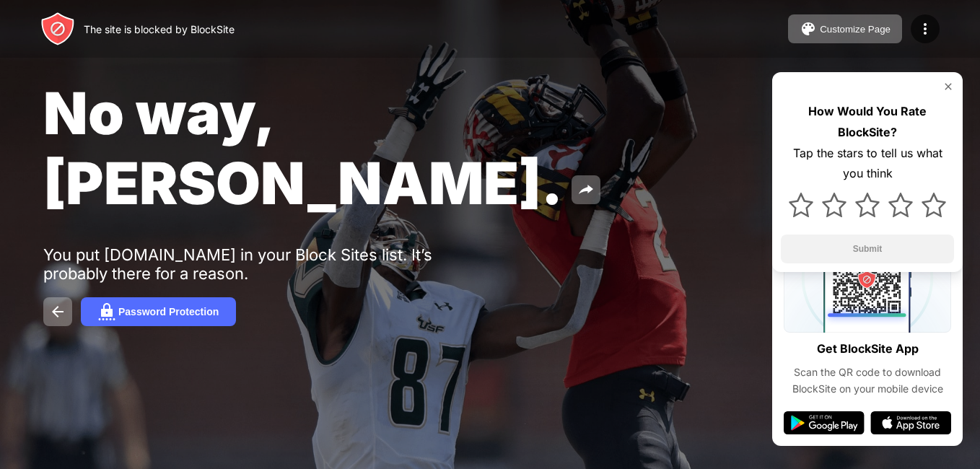 The height and width of the screenshot is (469, 980). What do you see at coordinates (845, 29) in the screenshot?
I see `button: Customize Page` at bounding box center [845, 29].